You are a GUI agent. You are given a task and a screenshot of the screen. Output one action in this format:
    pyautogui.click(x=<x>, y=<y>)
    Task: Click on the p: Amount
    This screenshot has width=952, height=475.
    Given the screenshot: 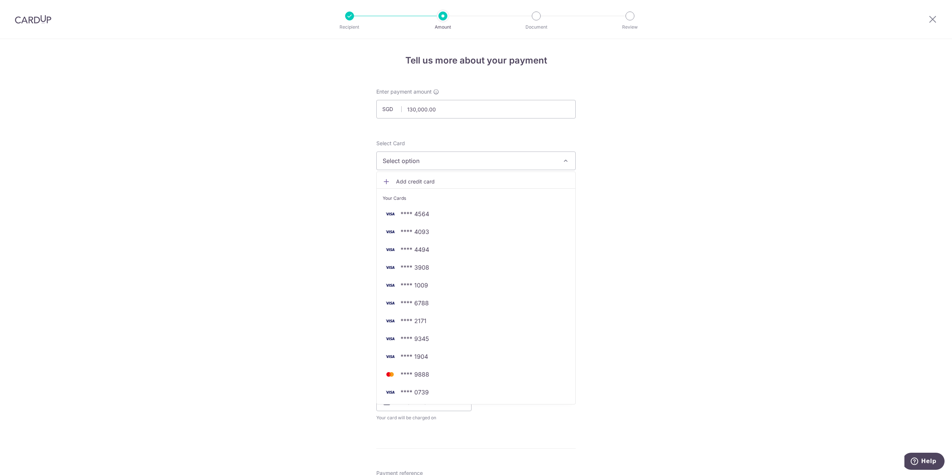 What is the action you would take?
    pyautogui.click(x=443, y=27)
    